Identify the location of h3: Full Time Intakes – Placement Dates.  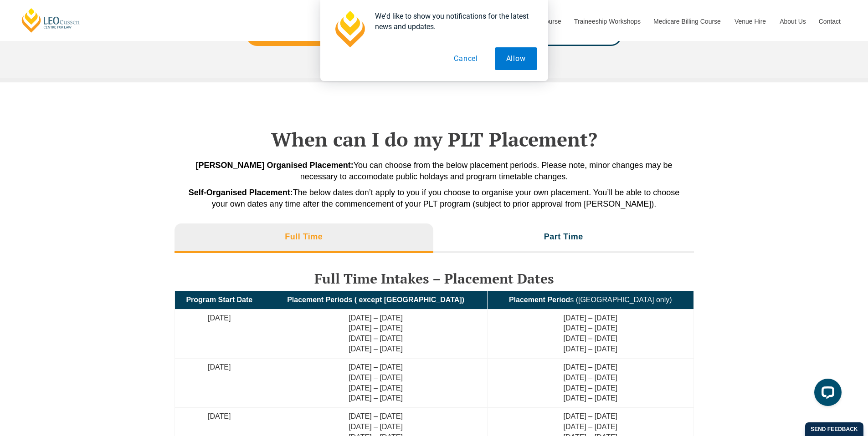
(434, 279).